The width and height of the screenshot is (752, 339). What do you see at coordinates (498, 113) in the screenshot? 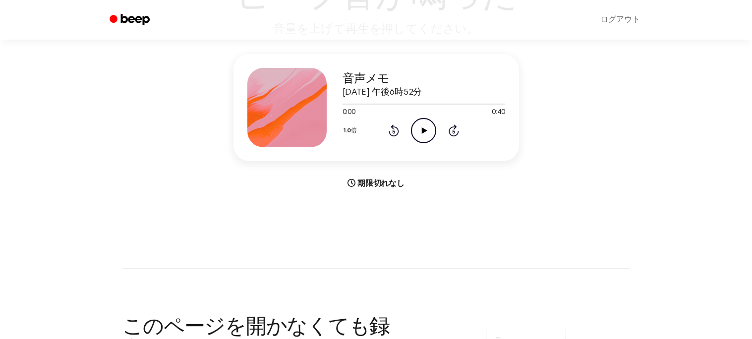
I see `font: 0:40` at bounding box center [498, 113].